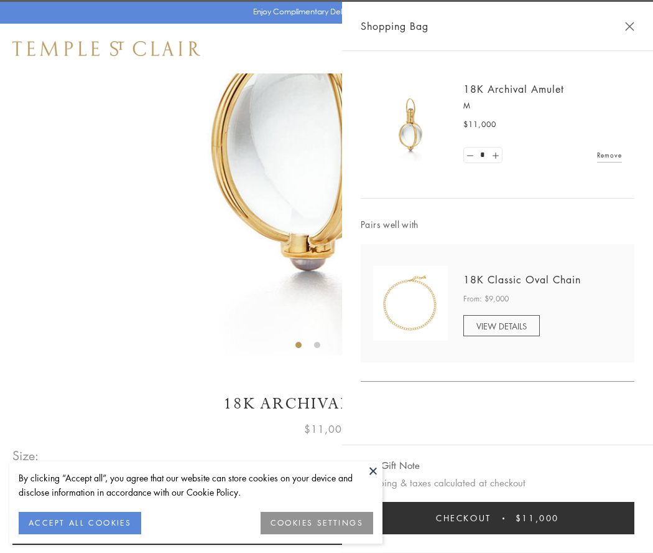 Image resolution: width=653 pixels, height=553 pixels. Describe the element at coordinates (324, 12) in the screenshot. I see `p: Enjoy Complimentary Delivery & Returns` at that location.